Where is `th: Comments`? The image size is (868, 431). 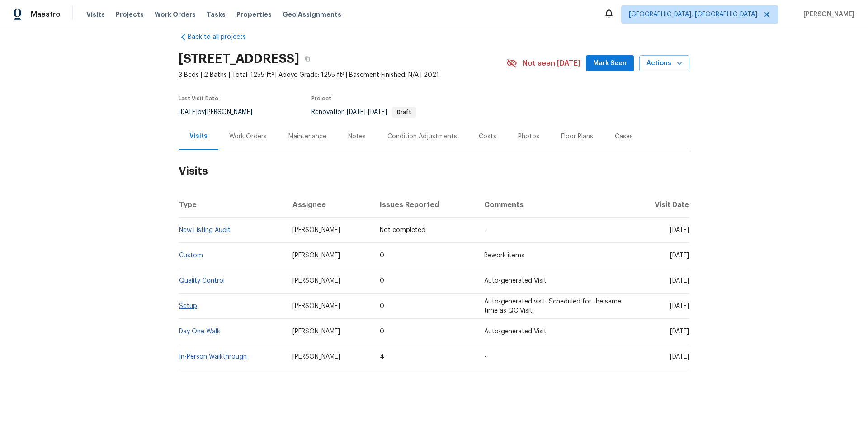
th: Comments is located at coordinates (553, 204).